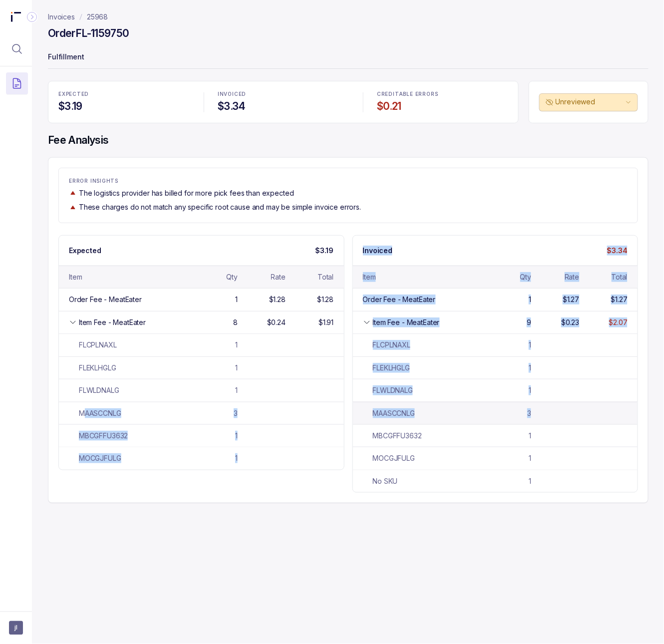 The image size is (664, 644). What do you see at coordinates (570, 322) in the screenshot?
I see `div: $0.23` at bounding box center [570, 322].